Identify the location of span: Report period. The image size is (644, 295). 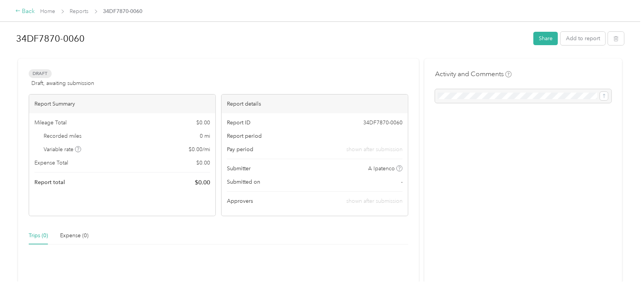
(244, 136).